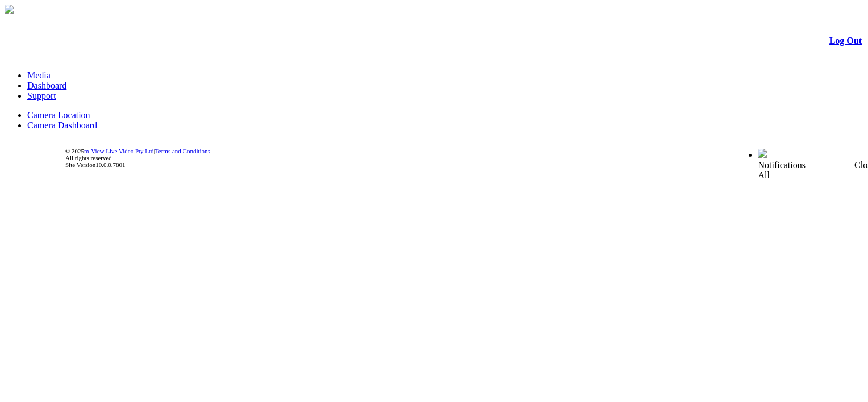 The height and width of the screenshot is (402, 868). What do you see at coordinates (118, 151) in the screenshot?
I see `a: m-View Live Video Pty Ltd` at bounding box center [118, 151].